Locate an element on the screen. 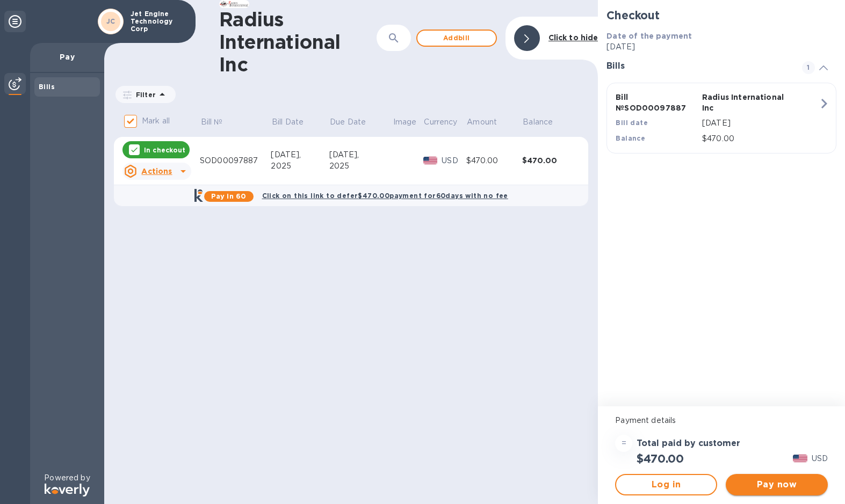 The height and width of the screenshot is (504, 845). p: Due Date is located at coordinates (348, 122).